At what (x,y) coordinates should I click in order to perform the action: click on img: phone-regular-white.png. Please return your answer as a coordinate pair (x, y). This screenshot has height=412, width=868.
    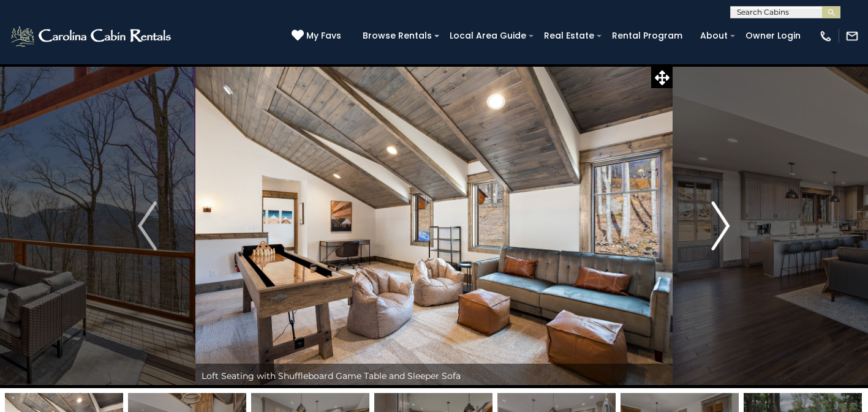
    Looking at the image, I should click on (826, 36).